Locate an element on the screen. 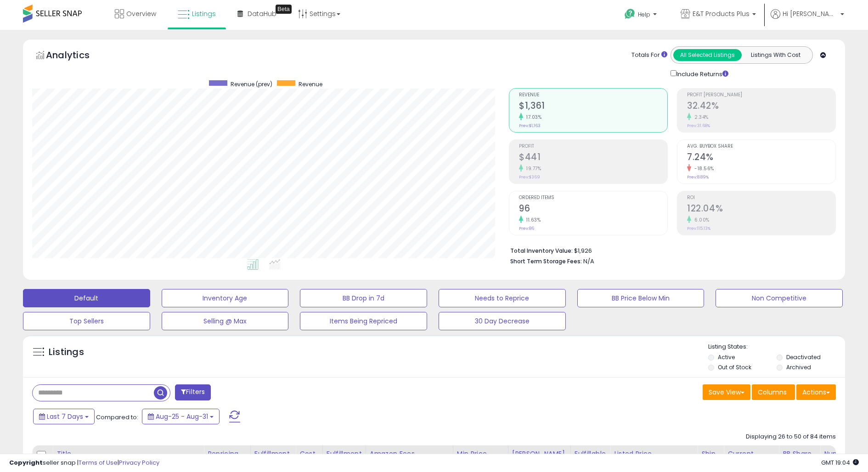 Image resolution: width=868 pixels, height=472 pixels. span: Revenue (prev) is located at coordinates (251, 84).